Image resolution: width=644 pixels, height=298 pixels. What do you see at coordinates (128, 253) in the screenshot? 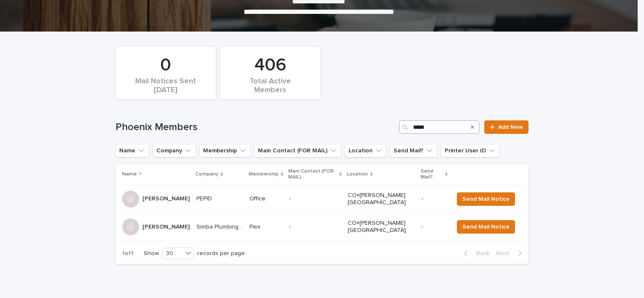
I see `p: 1 of 1` at bounding box center [128, 253].